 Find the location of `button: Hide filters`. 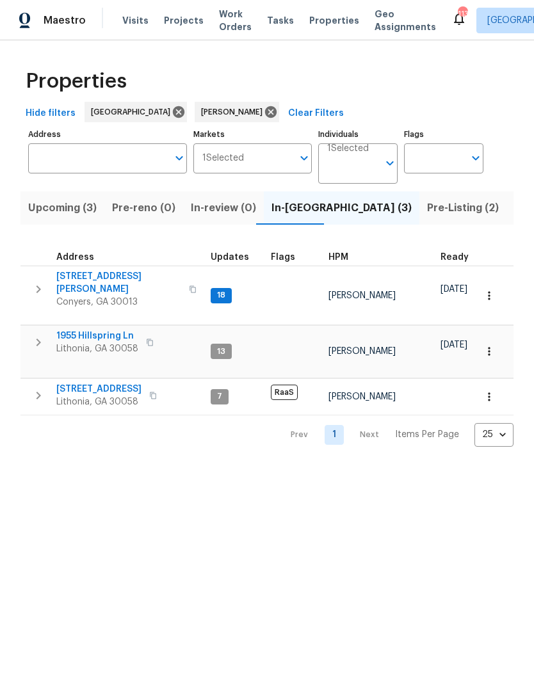

button: Hide filters is located at coordinates (51, 113).